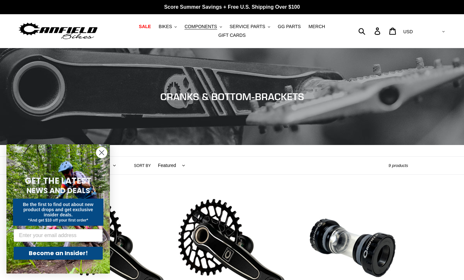 The width and height of the screenshot is (464, 280). Describe the element at coordinates (145, 27) in the screenshot. I see `a: SALE` at that location.